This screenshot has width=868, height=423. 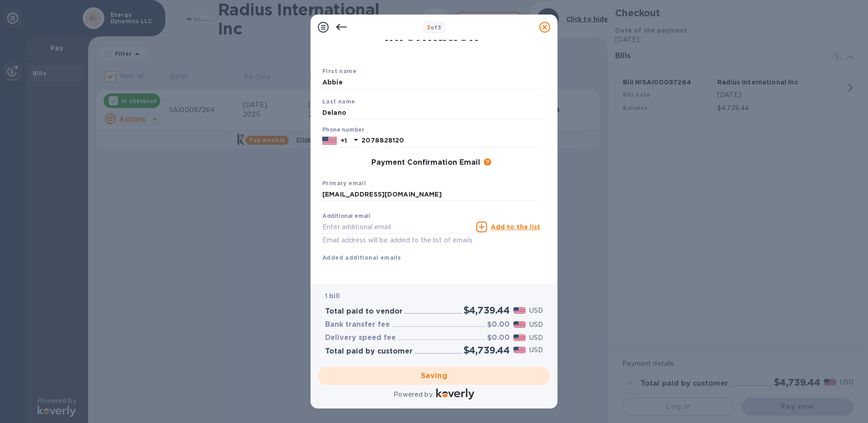 I want to click on span: 3, so click(x=428, y=27).